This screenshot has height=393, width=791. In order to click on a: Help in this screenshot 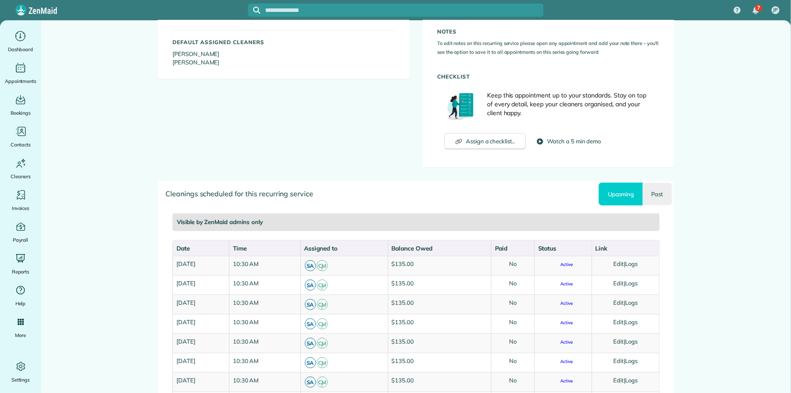, I will do `click(20, 295)`.